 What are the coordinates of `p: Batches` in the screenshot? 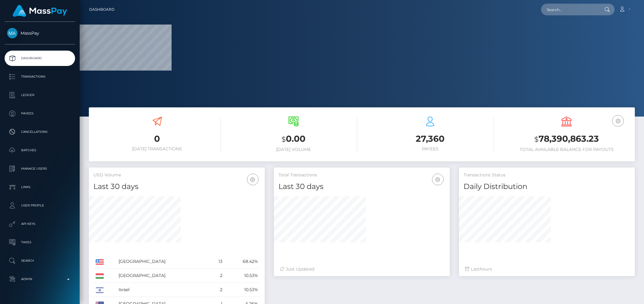 It's located at (40, 151).